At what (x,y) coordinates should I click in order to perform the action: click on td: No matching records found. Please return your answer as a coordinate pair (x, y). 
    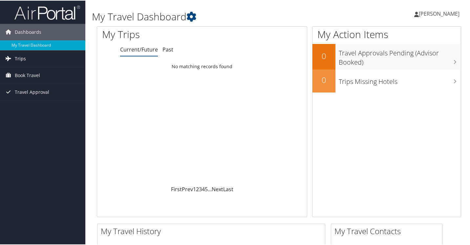
    Looking at the image, I should click on (202, 66).